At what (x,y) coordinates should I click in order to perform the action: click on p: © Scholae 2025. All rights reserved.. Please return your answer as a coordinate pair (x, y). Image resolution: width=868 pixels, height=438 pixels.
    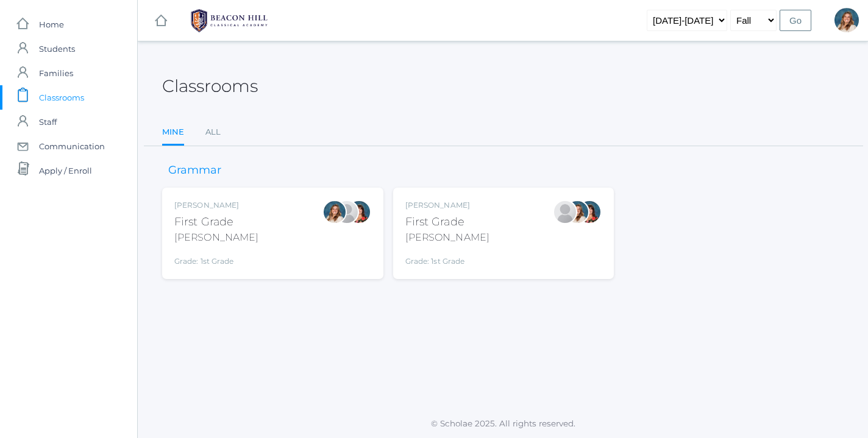
    Looking at the image, I should click on (503, 424).